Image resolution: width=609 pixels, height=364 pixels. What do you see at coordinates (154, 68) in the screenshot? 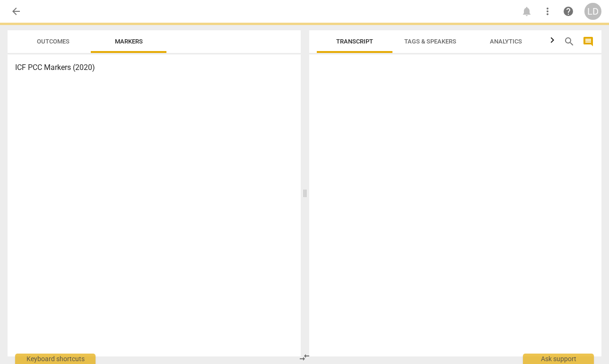
I see `h3: ICF PCC Markers (2020)` at bounding box center [154, 68].